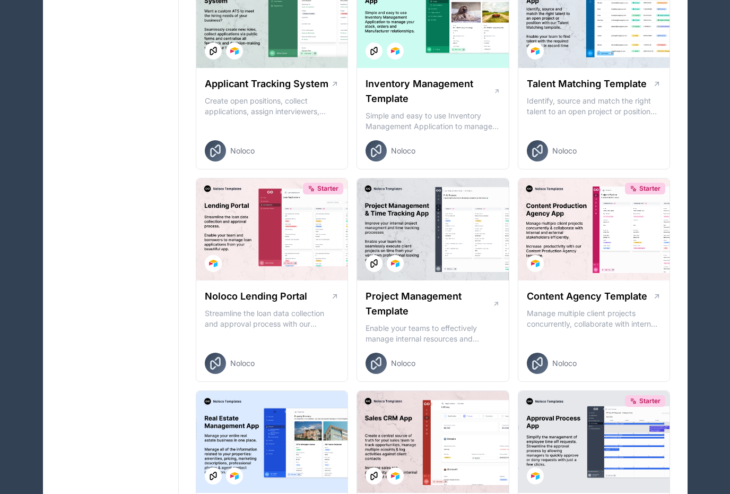  What do you see at coordinates (433, 121) in the screenshot?
I see `p: Simple and easy to use Inventory Management Application to manage your stock, orders and Manufact...` at bounding box center [433, 121].